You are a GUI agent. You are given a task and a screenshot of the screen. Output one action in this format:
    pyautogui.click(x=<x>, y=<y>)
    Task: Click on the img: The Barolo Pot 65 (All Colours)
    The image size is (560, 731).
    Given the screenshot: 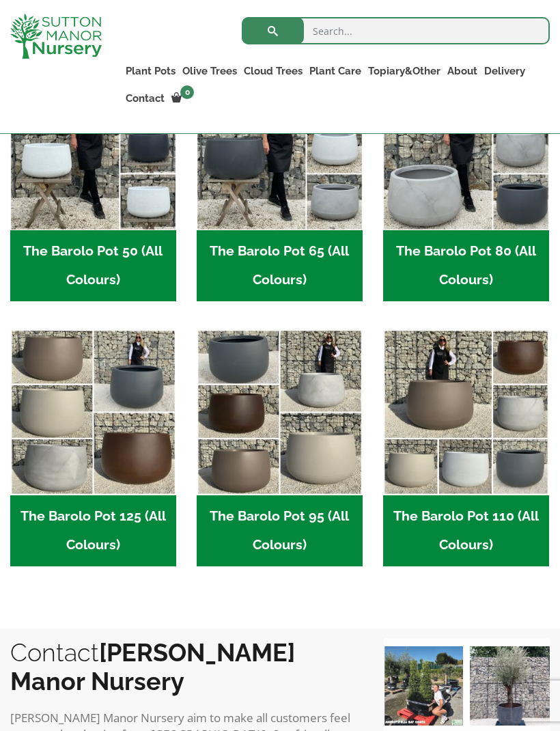 What is the action you would take?
    pyautogui.click(x=279, y=147)
    